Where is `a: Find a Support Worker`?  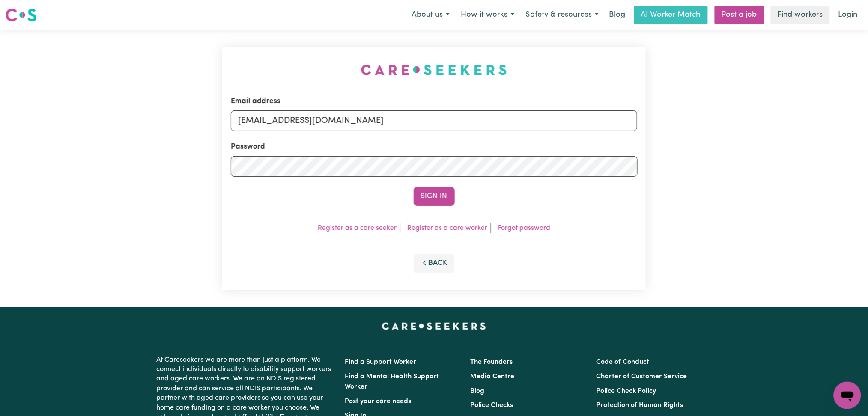
a: Find a Support Worker is located at coordinates (381, 363).